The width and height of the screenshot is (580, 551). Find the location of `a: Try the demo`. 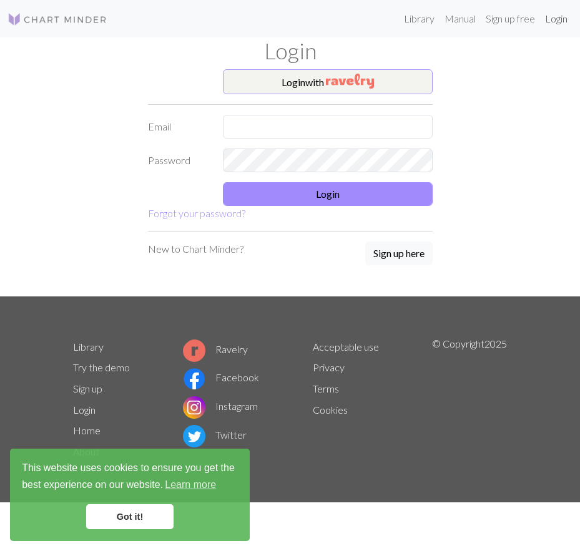

a: Try the demo is located at coordinates (101, 367).